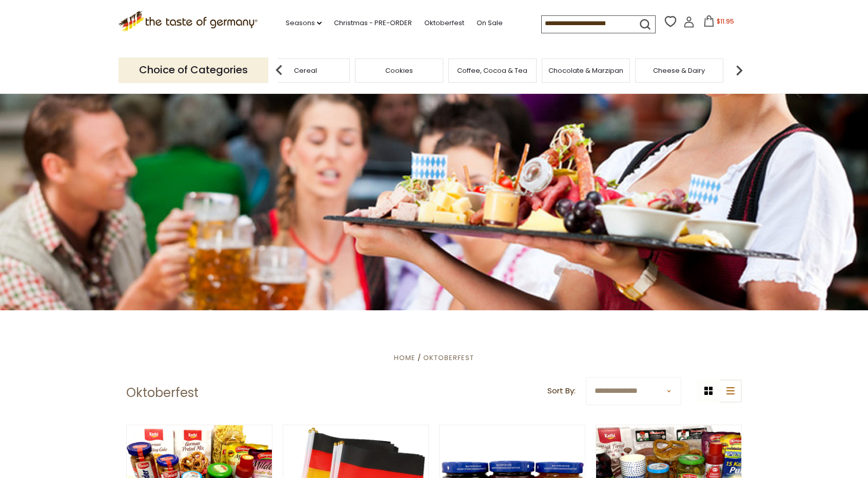 This screenshot has width=868, height=478. Describe the element at coordinates (373, 23) in the screenshot. I see `a: Christmas - PRE-ORDER` at that location.